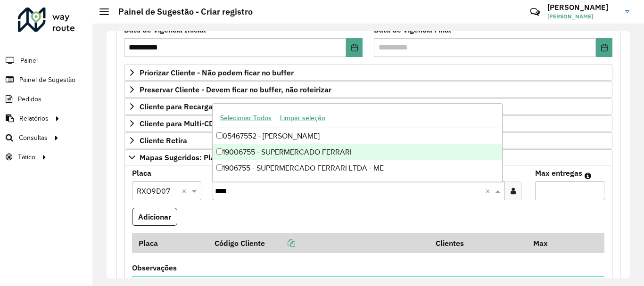 Image resolution: width=644 pixels, height=286 pixels. I want to click on h2: Painel de Sugestão - Criar registro, so click(180, 12).